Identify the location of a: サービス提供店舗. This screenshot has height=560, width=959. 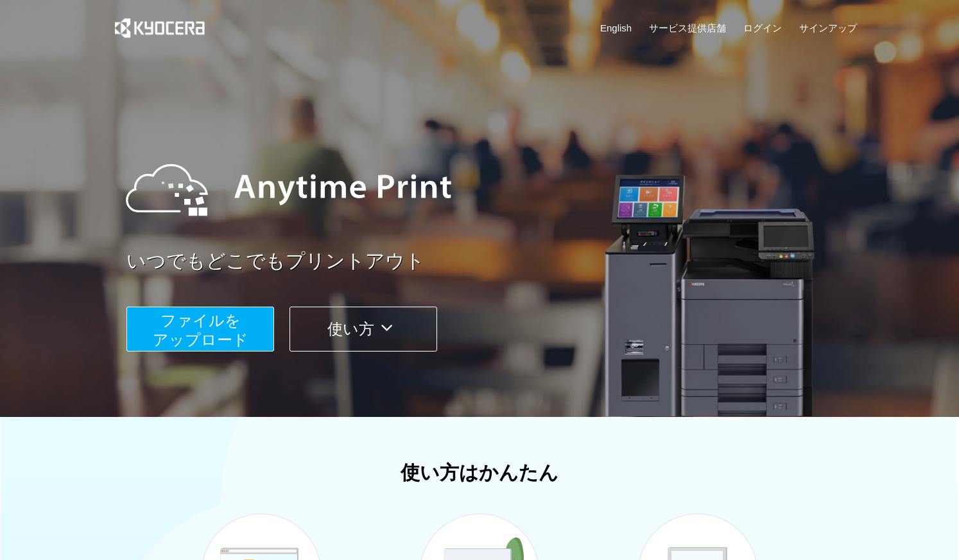
(687, 28).